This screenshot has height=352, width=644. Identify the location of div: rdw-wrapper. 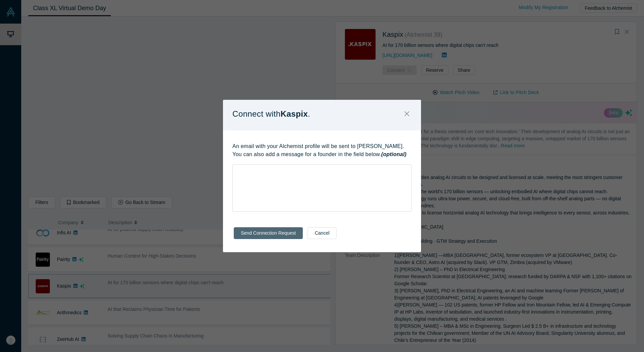
(322, 188).